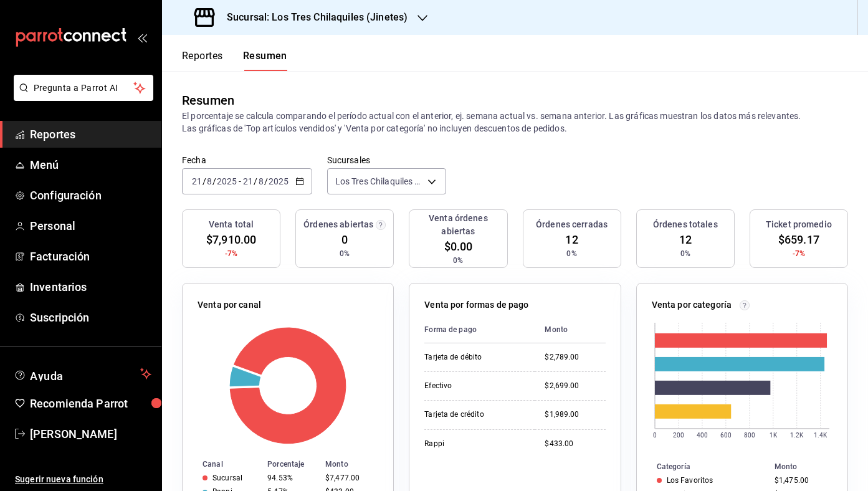 This screenshot has width=868, height=491. I want to click on th: Categoría, so click(703, 467).